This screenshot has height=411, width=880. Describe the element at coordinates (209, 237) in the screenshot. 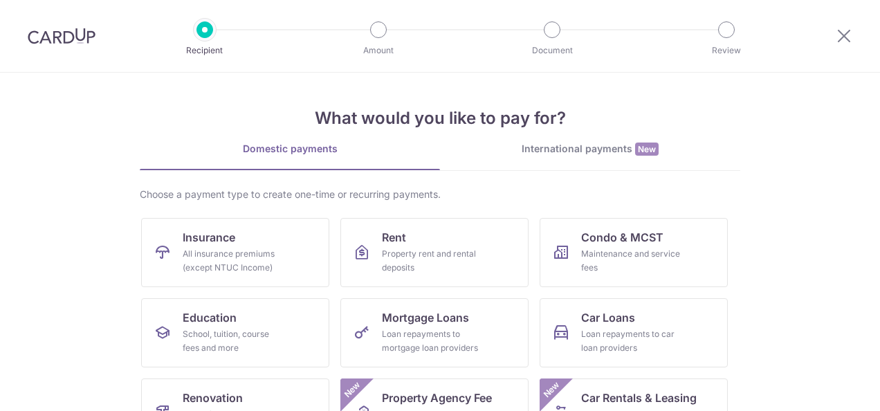

I see `span: Insurance` at that location.